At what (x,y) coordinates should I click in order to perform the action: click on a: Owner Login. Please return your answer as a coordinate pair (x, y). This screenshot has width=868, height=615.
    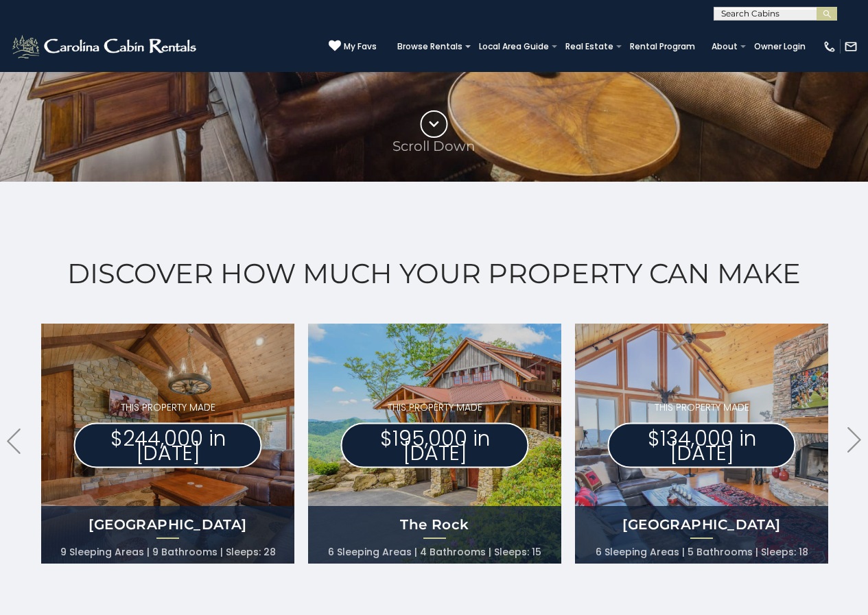
    Looking at the image, I should click on (780, 47).